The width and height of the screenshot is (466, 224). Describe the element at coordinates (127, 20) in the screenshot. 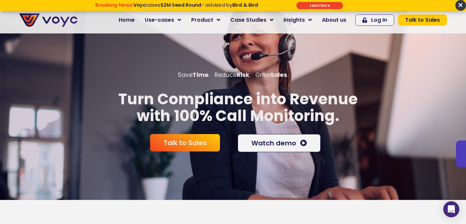

I see `a: Home` at that location.